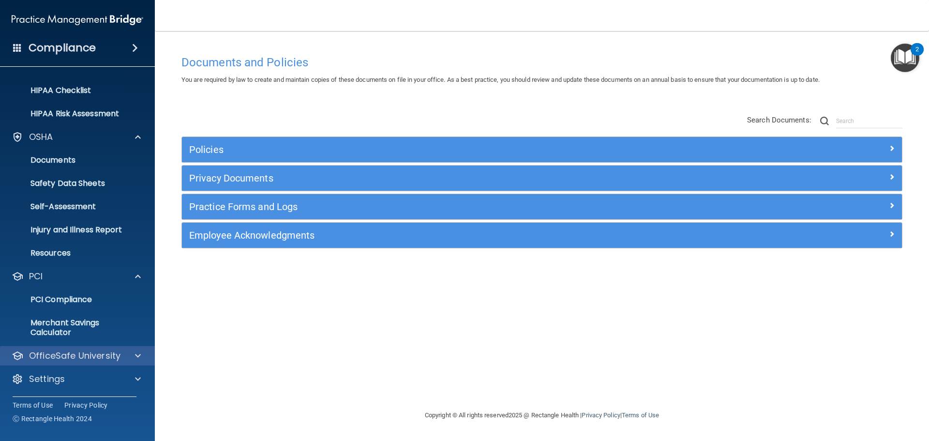 The height and width of the screenshot is (441, 929). I want to click on a: OfficeSafe University, so click(76, 356).